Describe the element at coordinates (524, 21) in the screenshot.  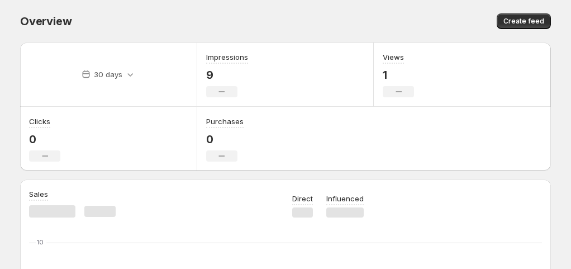
I see `span: Create feed` at that location.